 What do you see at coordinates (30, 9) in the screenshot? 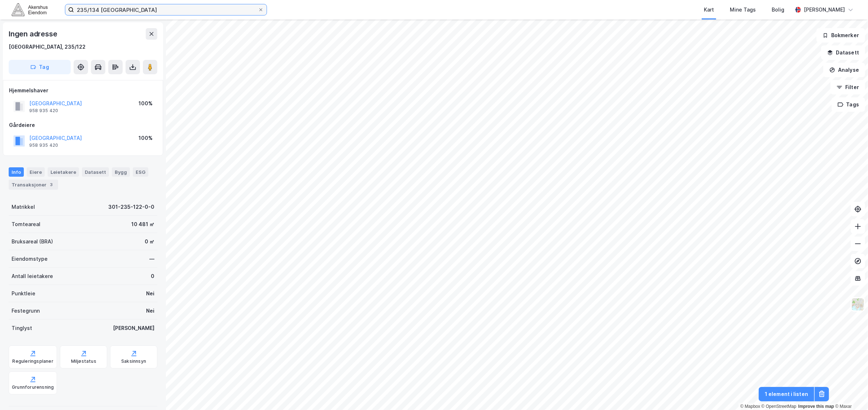
I see `img: akershus-eiendom-logo.9091f326c980b4bce74ccdd9f866810c.svg` at bounding box center [30, 9].